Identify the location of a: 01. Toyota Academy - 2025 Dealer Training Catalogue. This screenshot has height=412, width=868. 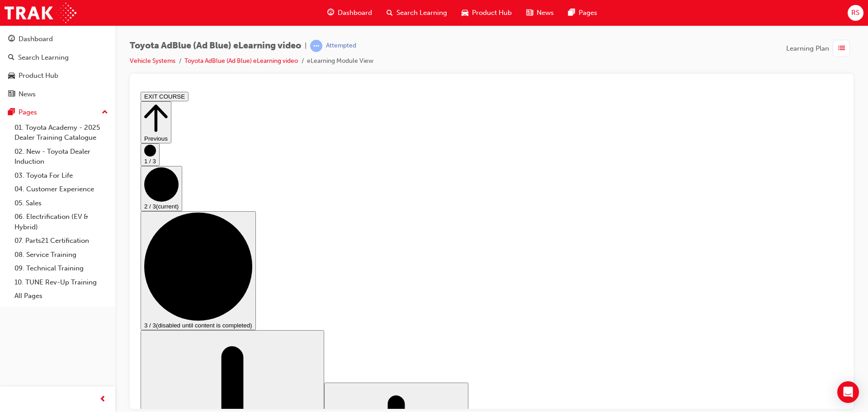
(61, 133).